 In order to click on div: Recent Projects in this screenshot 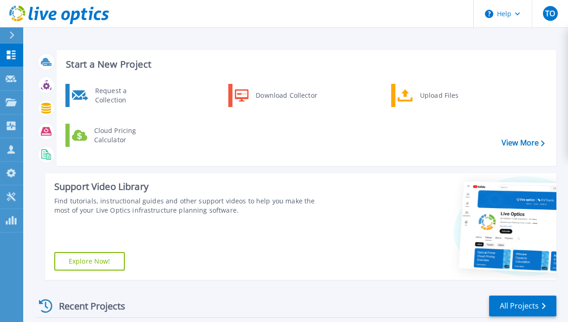, I will do `click(87, 306)`.